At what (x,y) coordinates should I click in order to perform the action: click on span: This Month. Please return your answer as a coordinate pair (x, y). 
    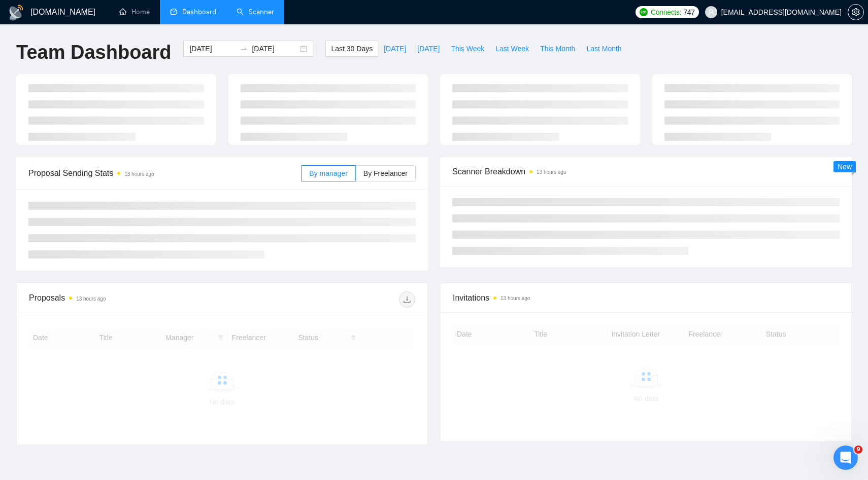
    Looking at the image, I should click on (557, 49).